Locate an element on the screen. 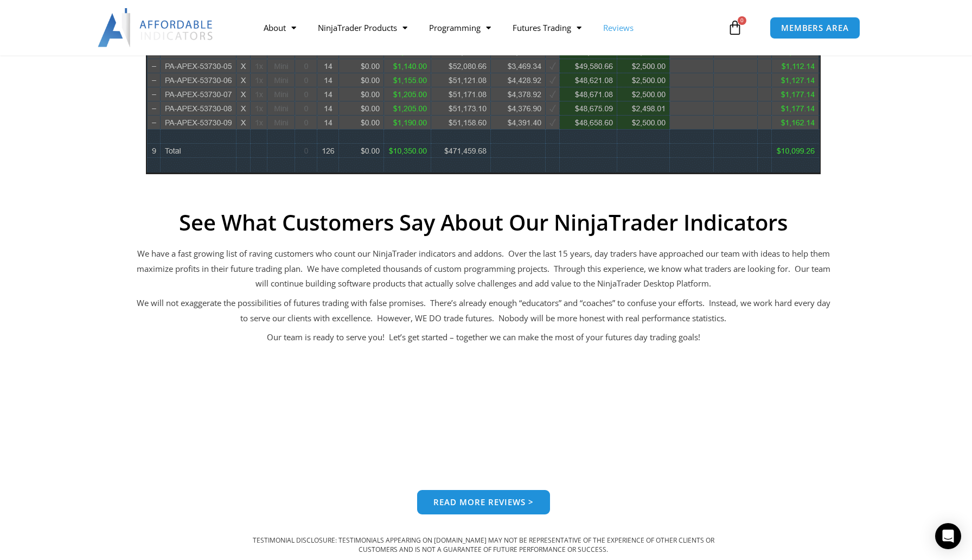  span: MEMBERS AREA is located at coordinates (815, 28).